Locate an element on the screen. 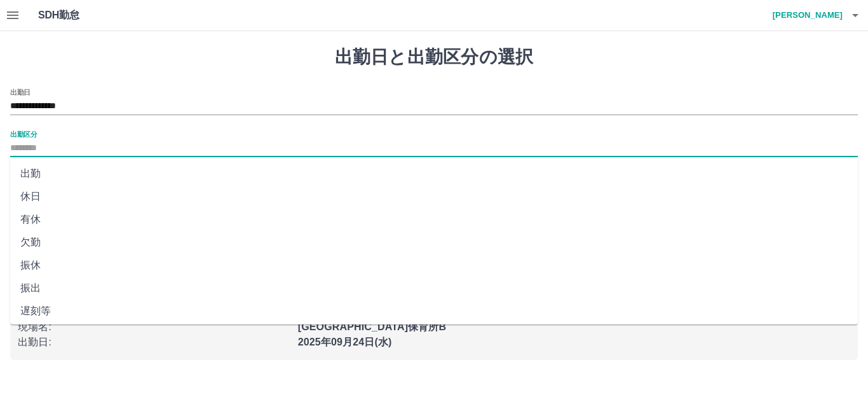  li: 出勤 is located at coordinates (434, 174).